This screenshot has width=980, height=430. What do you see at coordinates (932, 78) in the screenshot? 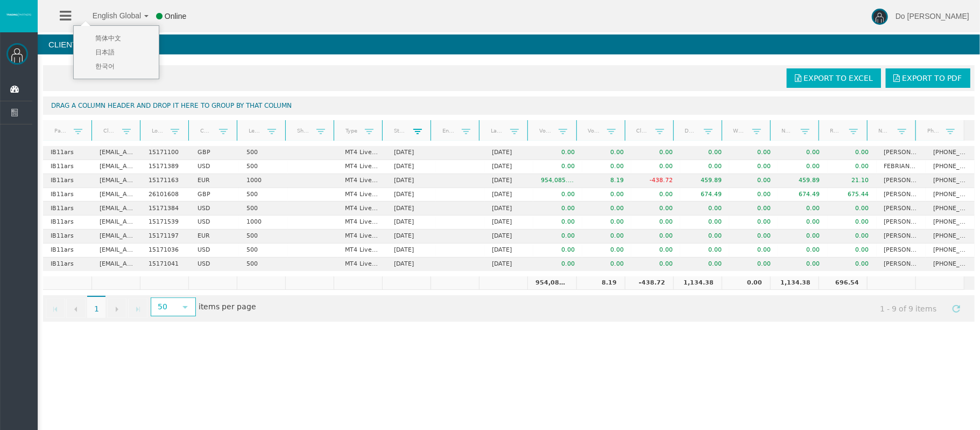
I see `span: Export to PDF` at bounding box center [932, 78].